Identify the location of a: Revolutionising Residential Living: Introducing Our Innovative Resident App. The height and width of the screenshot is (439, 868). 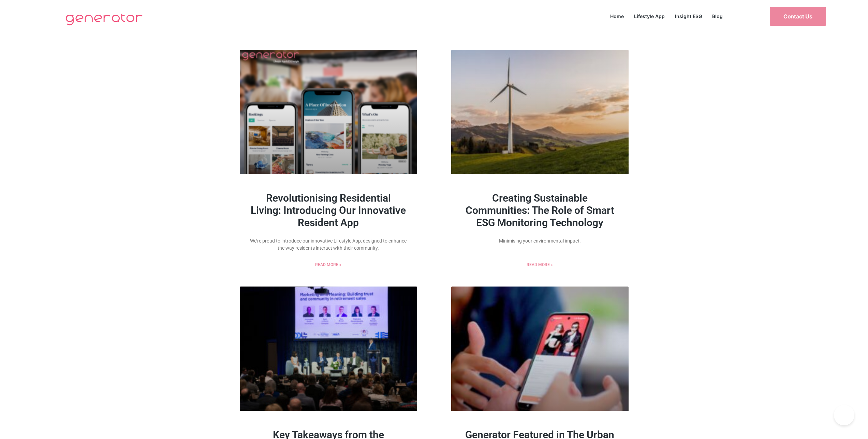
(328, 210).